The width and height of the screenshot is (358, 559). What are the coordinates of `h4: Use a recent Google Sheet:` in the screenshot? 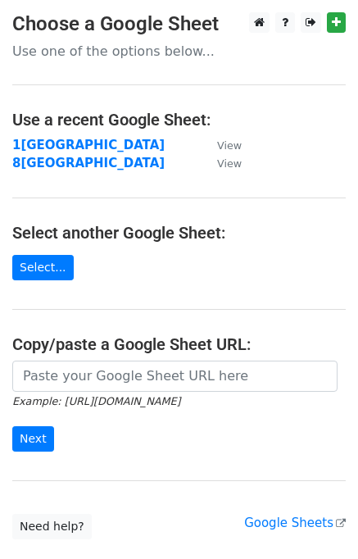 It's located at (179, 120).